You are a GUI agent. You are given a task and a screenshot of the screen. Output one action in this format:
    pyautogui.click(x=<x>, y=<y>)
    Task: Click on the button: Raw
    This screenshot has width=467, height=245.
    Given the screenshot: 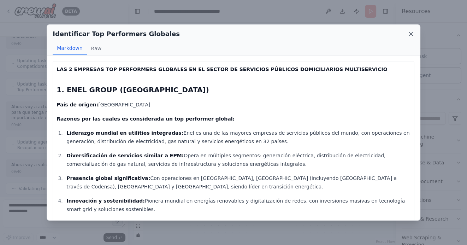 What is the action you would take?
    pyautogui.click(x=96, y=48)
    